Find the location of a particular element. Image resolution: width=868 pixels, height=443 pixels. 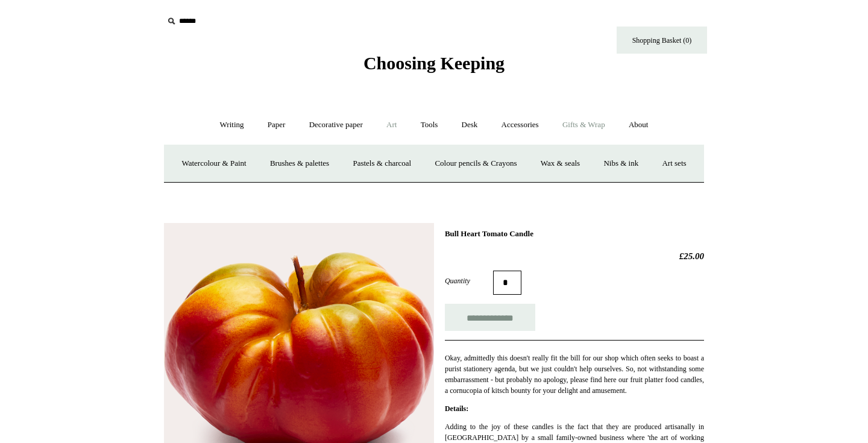

a: Colour pencils & Crayons is located at coordinates (476, 164).